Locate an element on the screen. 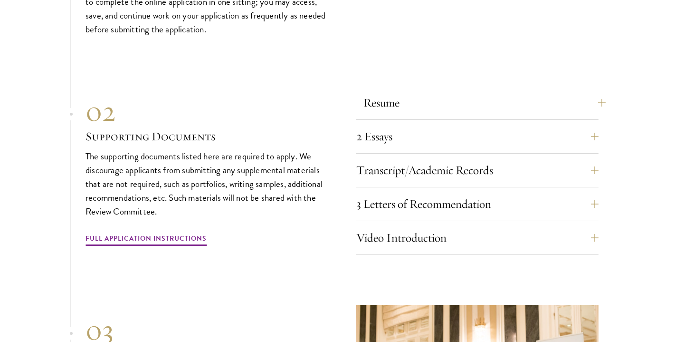  button: Video Introduction is located at coordinates (478, 238).